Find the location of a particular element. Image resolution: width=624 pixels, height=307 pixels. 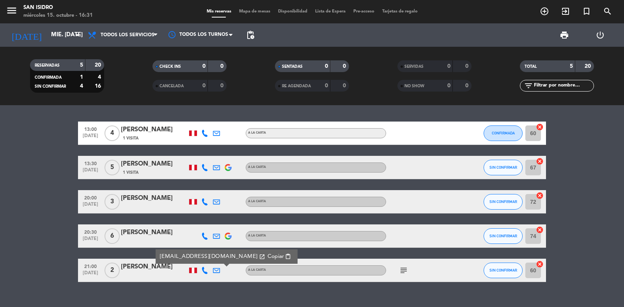

span: NO SHOW is located at coordinates (414, 86).